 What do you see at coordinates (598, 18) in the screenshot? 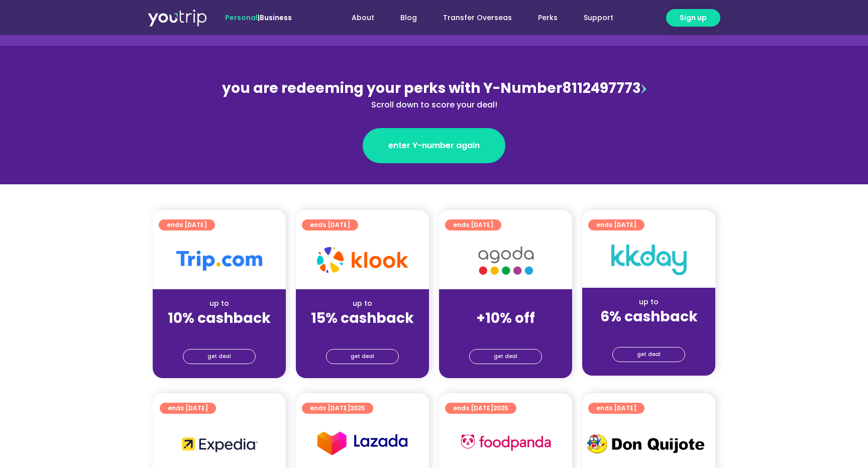
I see `a: Support` at bounding box center [598, 18].